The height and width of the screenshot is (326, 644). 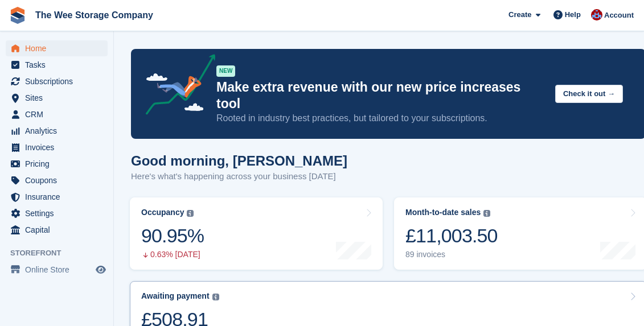 What do you see at coordinates (520, 15) in the screenshot?
I see `span: Create` at bounding box center [520, 15].